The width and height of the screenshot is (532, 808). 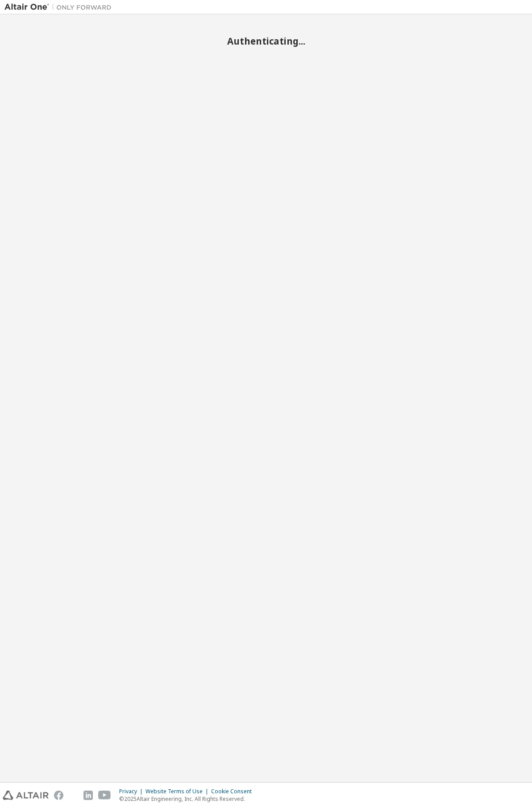 I want to click on div: Privacy, so click(x=132, y=792).